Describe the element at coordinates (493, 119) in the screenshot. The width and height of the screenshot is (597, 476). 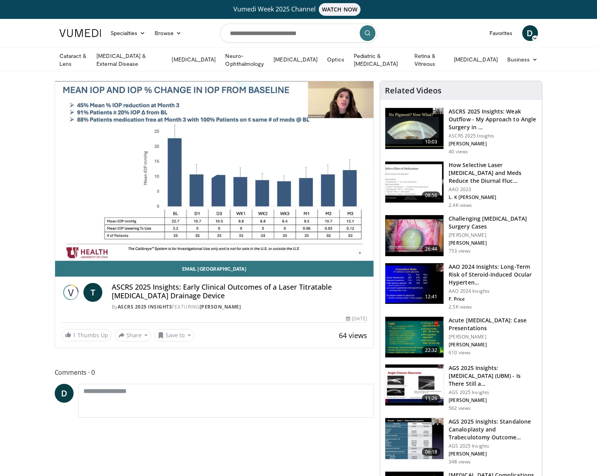
I see `h3: ASCRS 2025 Insights: Weak Outflow - My Approach to Angle Surgery in …` at that location.